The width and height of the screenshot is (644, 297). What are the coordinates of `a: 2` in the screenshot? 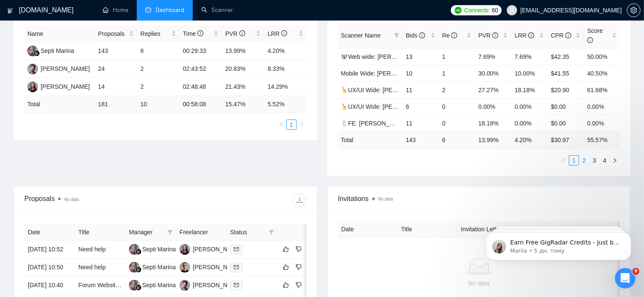 It's located at (584, 161).